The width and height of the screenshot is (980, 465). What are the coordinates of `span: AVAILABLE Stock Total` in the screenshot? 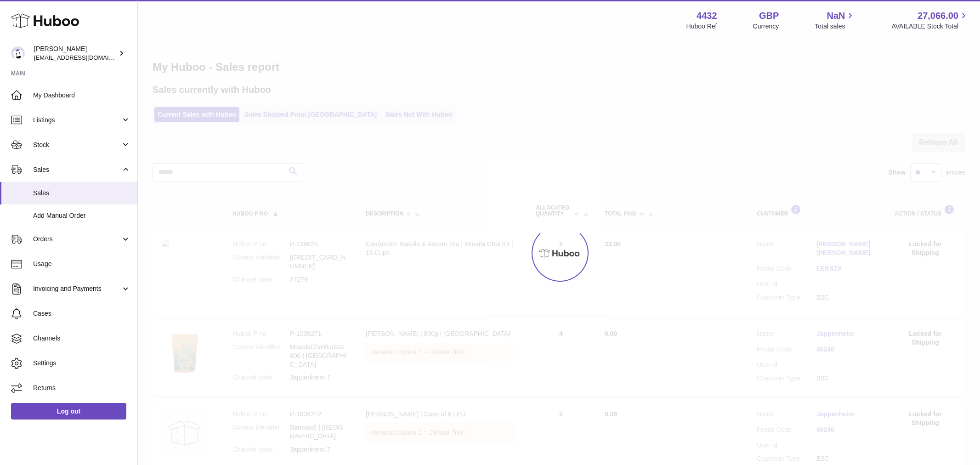 It's located at (930, 26).